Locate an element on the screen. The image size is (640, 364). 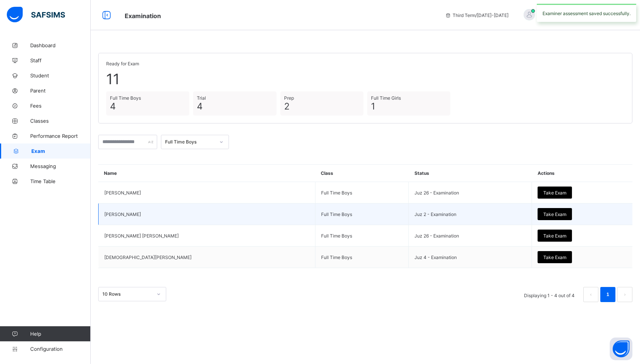
div: 10 Rows is located at coordinates (127, 294).